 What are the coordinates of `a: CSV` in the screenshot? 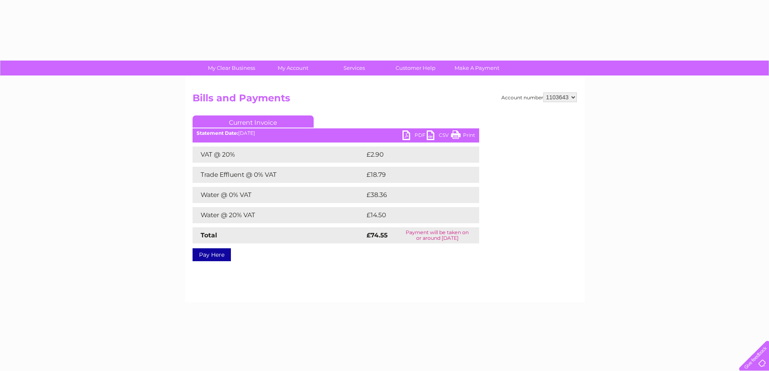 It's located at (439, 136).